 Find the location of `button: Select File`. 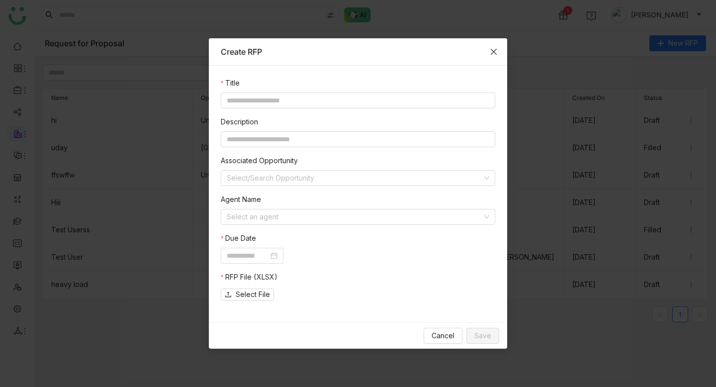

button: Select File is located at coordinates (247, 294).